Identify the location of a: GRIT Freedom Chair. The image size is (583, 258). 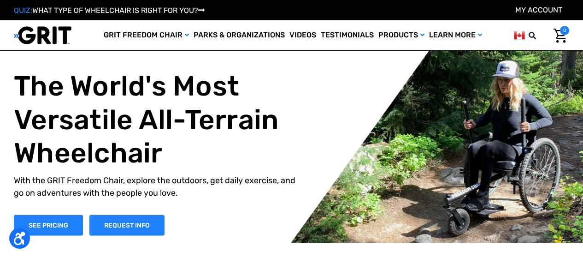
(146, 35).